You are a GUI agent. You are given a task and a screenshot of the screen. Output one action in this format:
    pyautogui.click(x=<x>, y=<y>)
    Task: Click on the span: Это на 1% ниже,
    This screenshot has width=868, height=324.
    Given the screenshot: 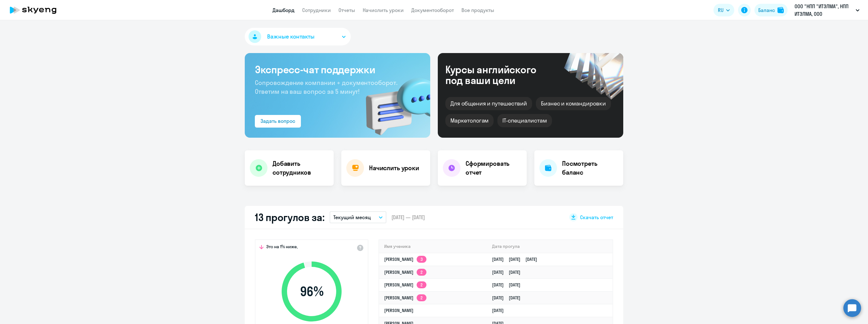 What is the action you would take?
    pyautogui.click(x=282, y=247)
    